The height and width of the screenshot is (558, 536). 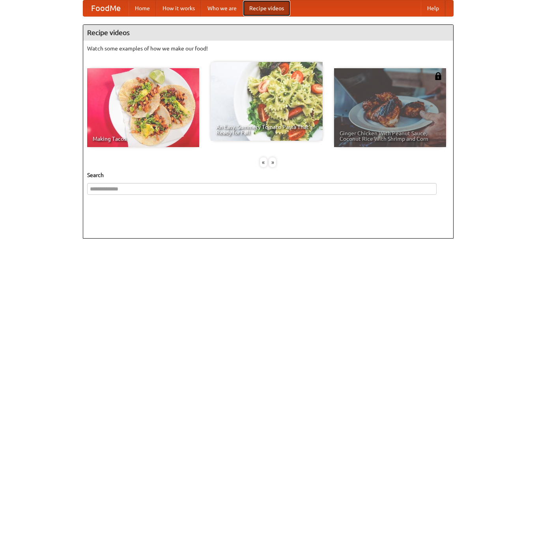 What do you see at coordinates (438, 76) in the screenshot?
I see `img: 483408.png` at bounding box center [438, 76].